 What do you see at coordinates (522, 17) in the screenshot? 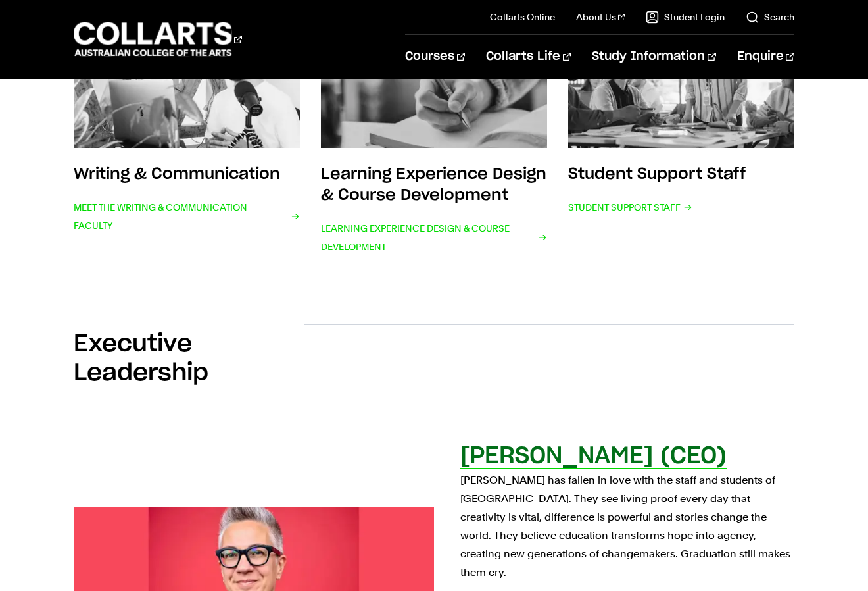
I see `a: Collarts Online` at bounding box center [522, 17].